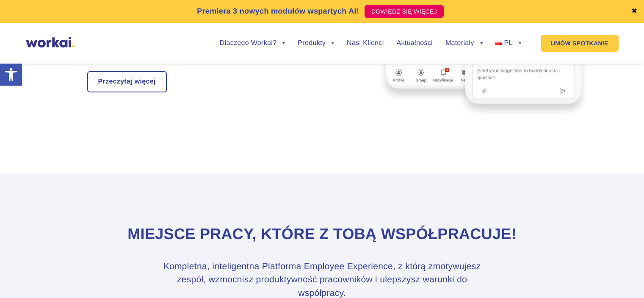 The image size is (644, 298). I want to click on h2: Miejsce pracy, które z Tobą współpracuje!, so click(322, 234).